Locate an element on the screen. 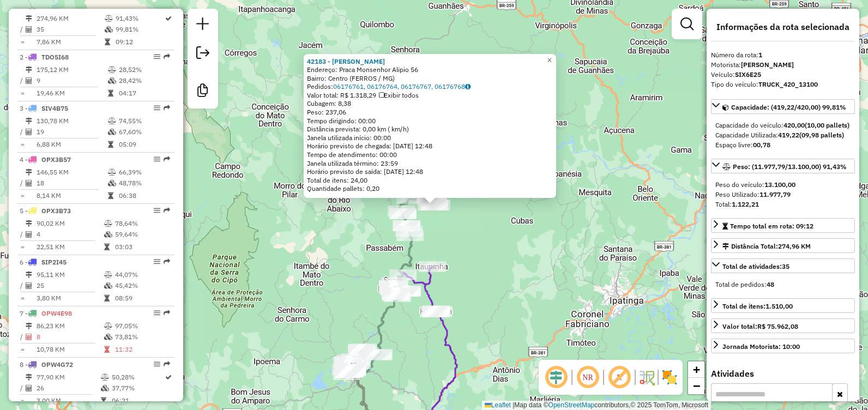 Image resolution: width=868 pixels, height=410 pixels. span: SIX6E25 is located at coordinates (55, 6).